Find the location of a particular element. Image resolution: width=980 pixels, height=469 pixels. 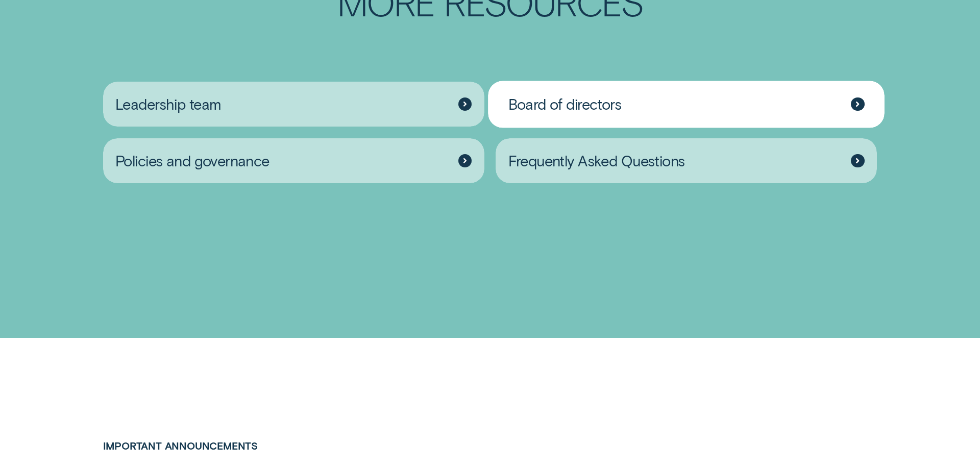

h4: Important Announcements is located at coordinates (261, 445).